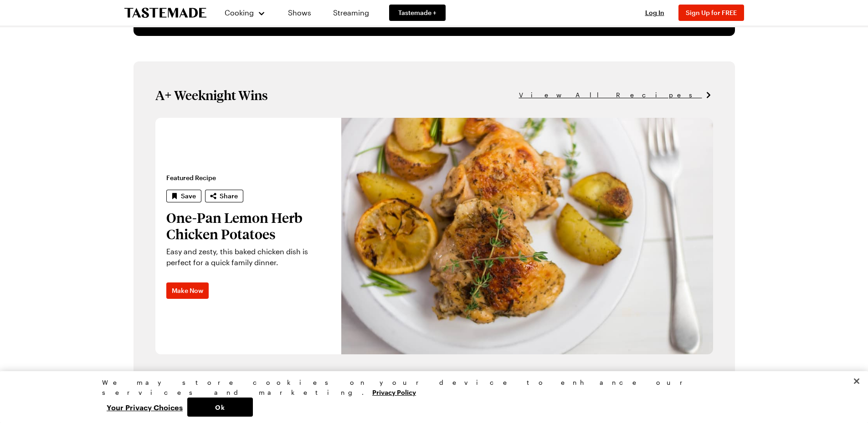 This screenshot has height=423, width=868. I want to click on a: To Tastemade Home Page, so click(165, 12).